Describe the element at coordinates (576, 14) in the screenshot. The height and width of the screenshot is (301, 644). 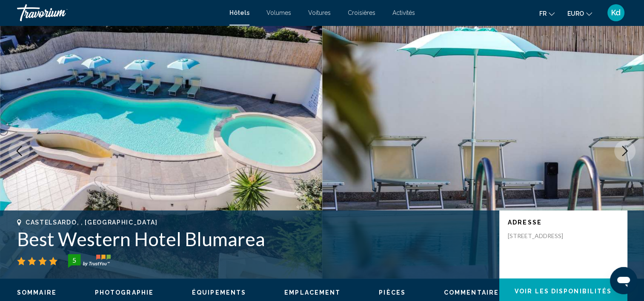
I see `span: EURO` at that location.